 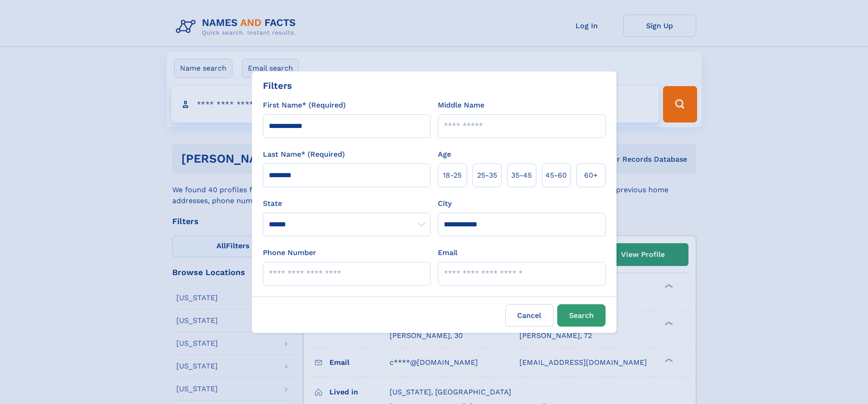 I want to click on label: Email, so click(x=447, y=252).